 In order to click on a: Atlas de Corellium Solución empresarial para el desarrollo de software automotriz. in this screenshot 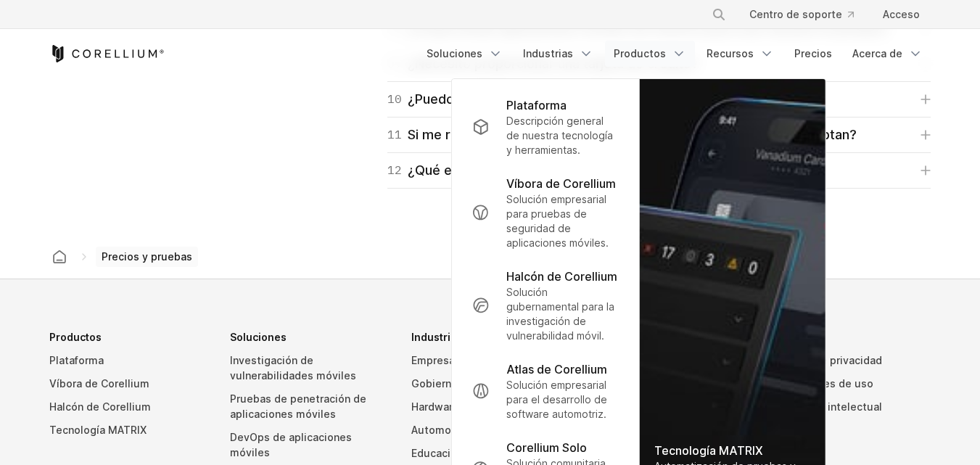, I will do `click(545, 391)`.